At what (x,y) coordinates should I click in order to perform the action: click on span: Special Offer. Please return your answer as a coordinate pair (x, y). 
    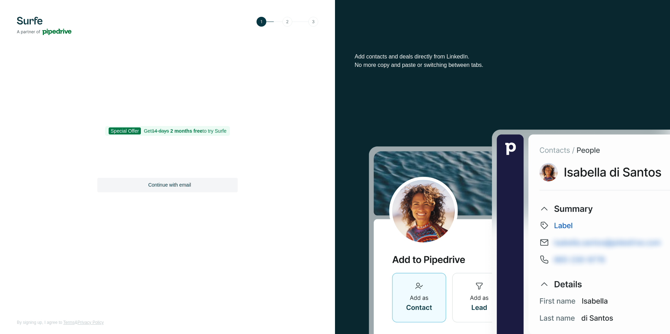
    Looking at the image, I should click on (125, 131).